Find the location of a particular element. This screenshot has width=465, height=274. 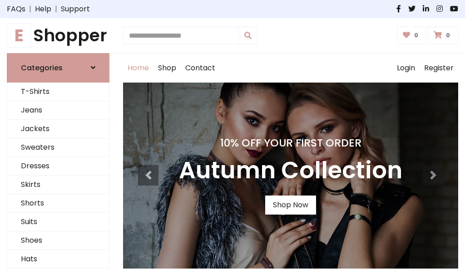

a: Categories is located at coordinates (58, 68).